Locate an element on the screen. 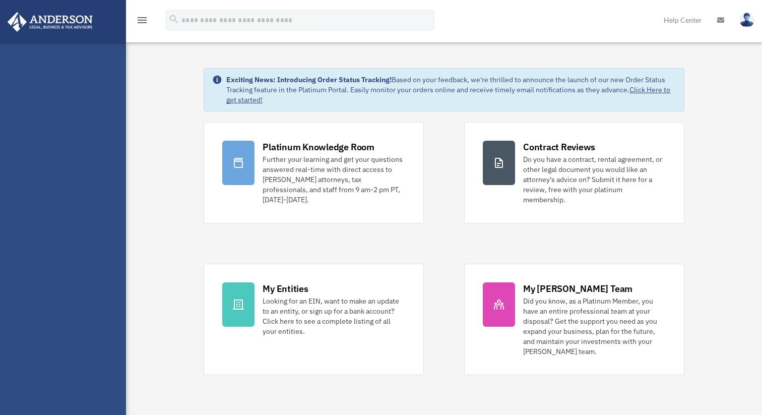  a: Contract Reviews Do you have a contract, rental agreement, or other legal document you would like... is located at coordinates (574, 172).